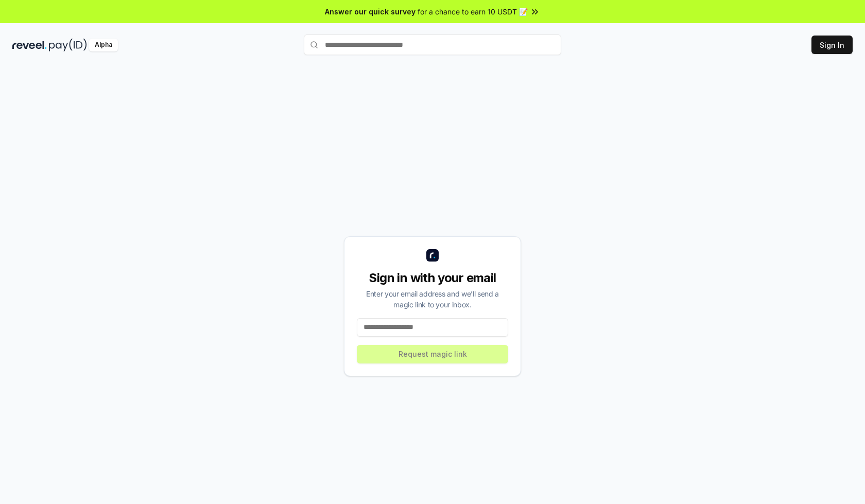 The width and height of the screenshot is (865, 504). Describe the element at coordinates (833, 45) in the screenshot. I see `button: Sign In` at that location.